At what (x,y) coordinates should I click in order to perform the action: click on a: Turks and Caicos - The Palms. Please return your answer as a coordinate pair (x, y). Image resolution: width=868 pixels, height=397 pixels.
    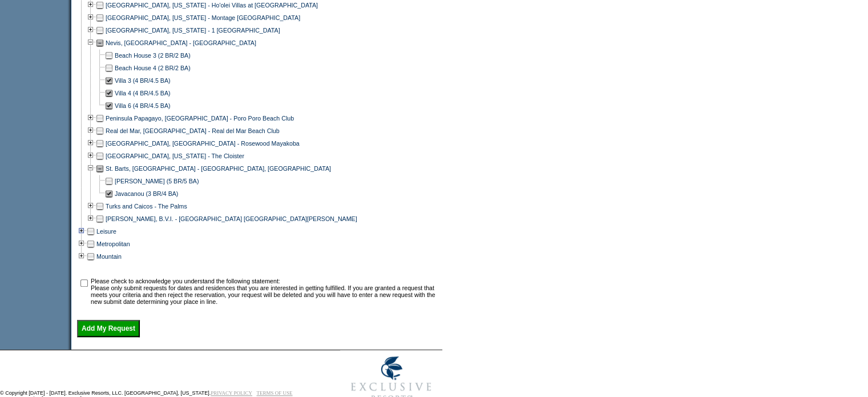
    Looking at the image, I should click on (146, 206).